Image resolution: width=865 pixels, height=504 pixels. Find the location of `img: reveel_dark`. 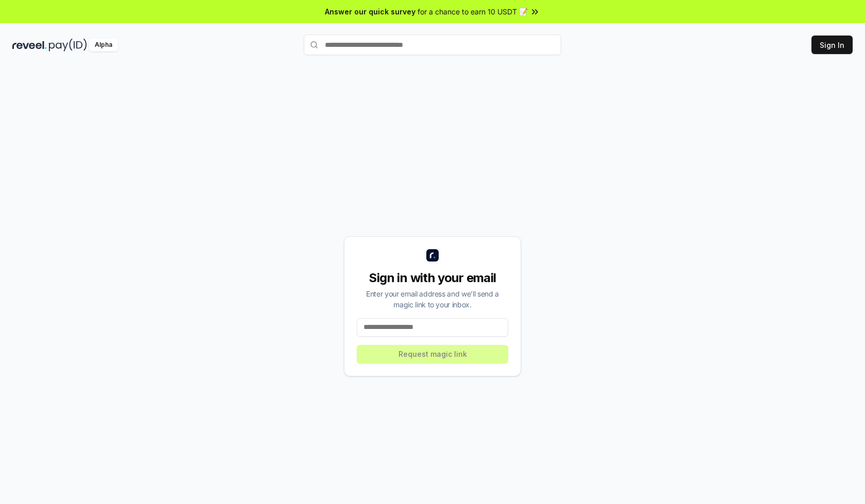

img: reveel_dark is located at coordinates (29, 45).